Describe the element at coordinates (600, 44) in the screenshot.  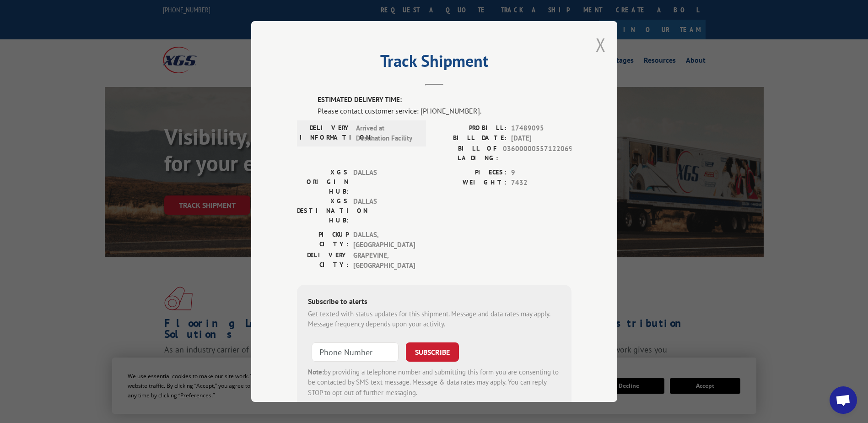
I see `button: Close modal` at that location.